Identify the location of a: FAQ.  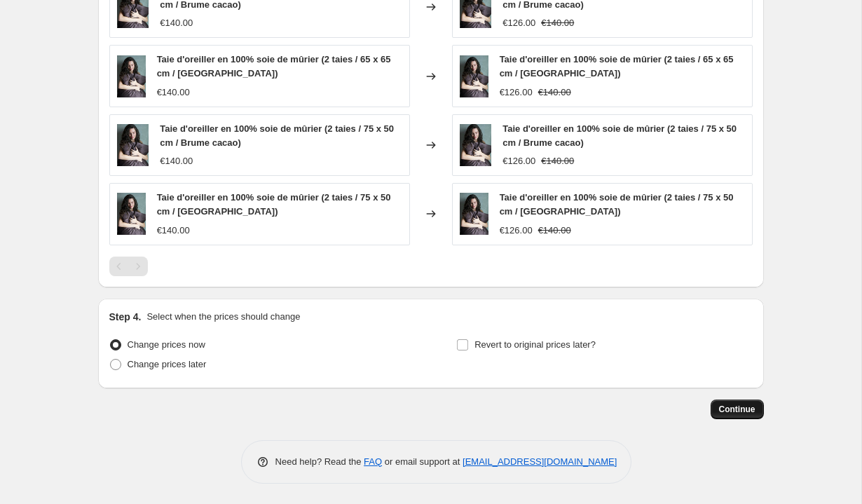
(373, 461).